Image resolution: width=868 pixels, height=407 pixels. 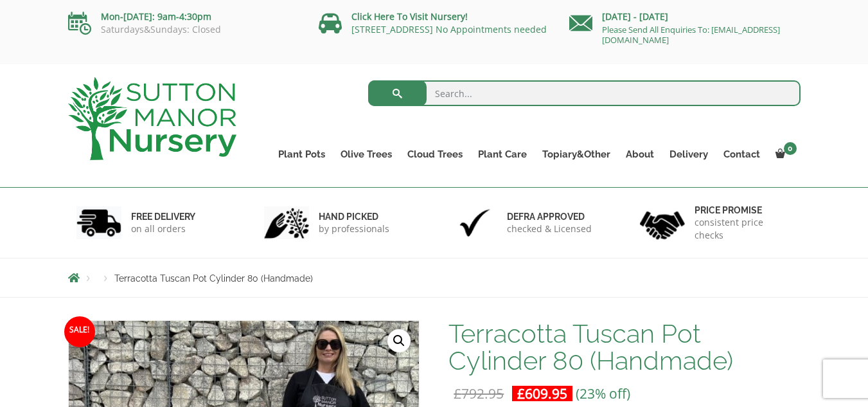 I want to click on span: Sale!, so click(x=80, y=332).